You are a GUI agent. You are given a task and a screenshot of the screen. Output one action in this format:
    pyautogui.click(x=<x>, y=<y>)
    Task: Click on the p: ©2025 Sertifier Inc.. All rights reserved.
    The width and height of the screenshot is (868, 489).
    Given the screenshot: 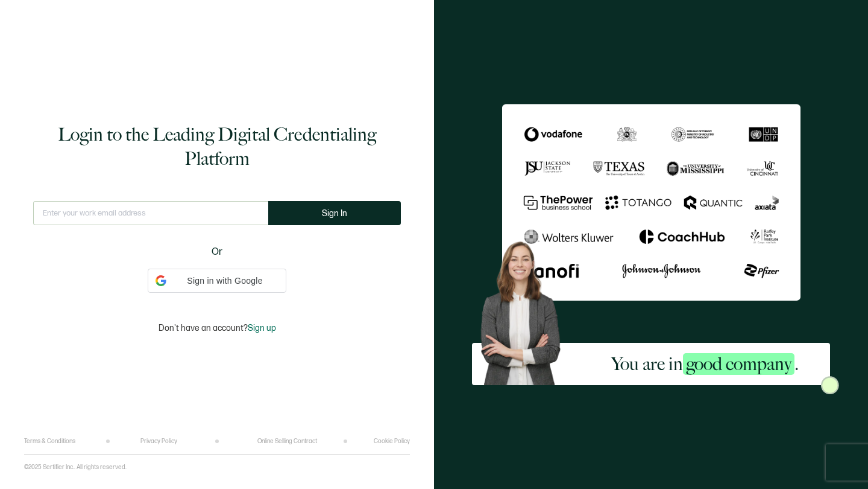 What is the action you would take?
    pyautogui.click(x=76, y=467)
    